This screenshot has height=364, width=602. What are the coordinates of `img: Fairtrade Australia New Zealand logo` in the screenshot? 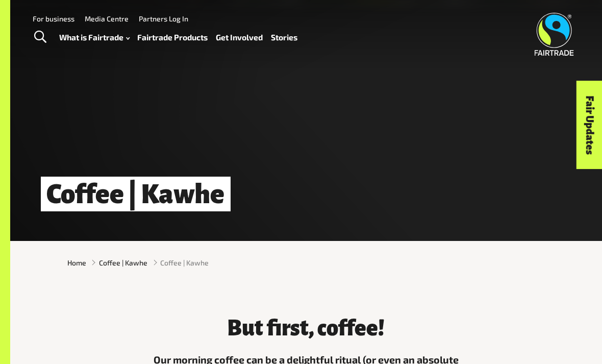 It's located at (554, 34).